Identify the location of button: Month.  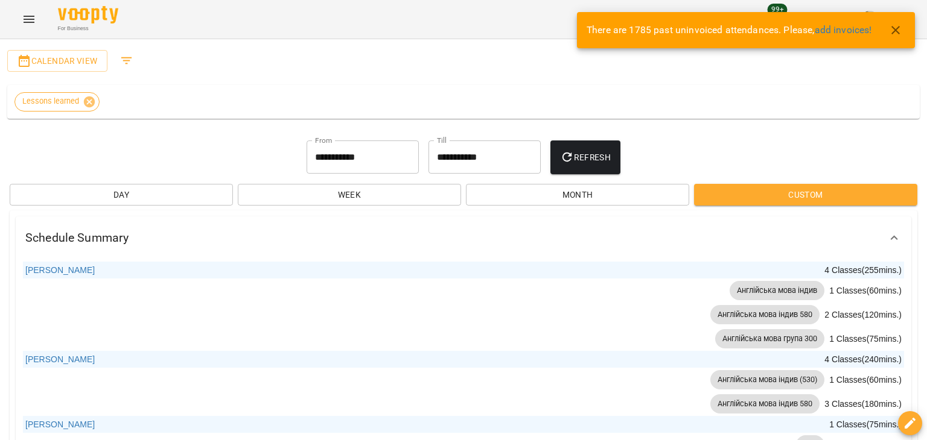
(577, 195).